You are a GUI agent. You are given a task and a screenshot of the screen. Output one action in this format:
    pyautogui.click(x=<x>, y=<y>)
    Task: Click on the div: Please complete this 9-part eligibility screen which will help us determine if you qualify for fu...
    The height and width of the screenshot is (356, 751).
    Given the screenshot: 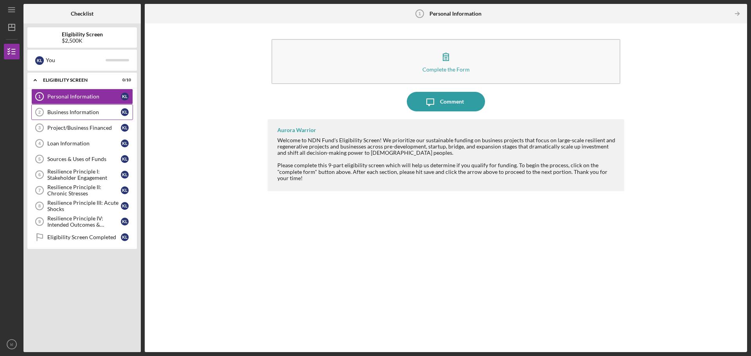 What is the action you would take?
    pyautogui.click(x=447, y=172)
    